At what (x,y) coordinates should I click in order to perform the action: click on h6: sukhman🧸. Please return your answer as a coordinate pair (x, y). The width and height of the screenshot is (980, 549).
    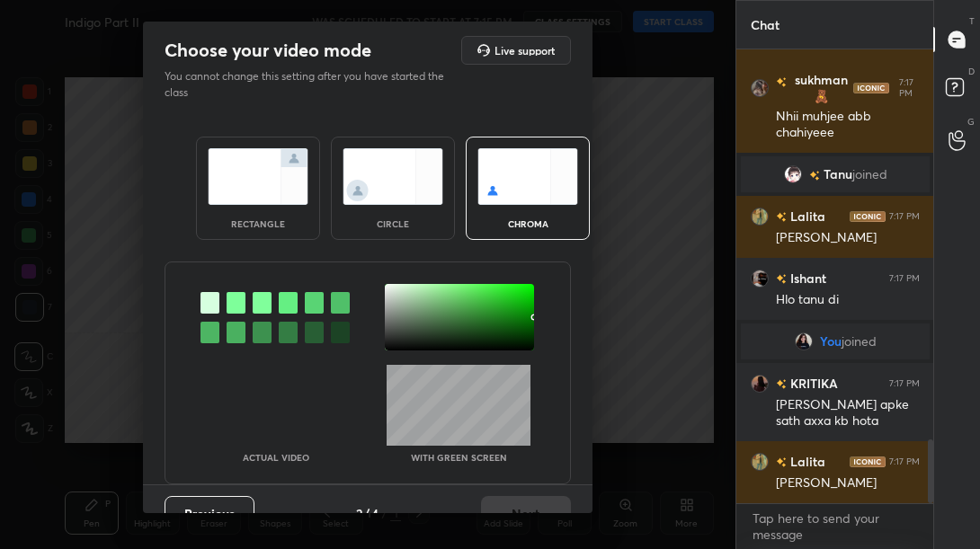
    Looking at the image, I should click on (820, 88).